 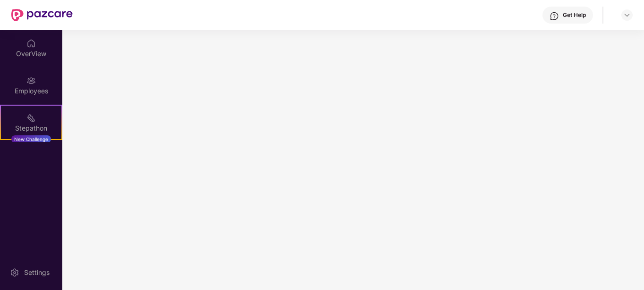 I want to click on div: Stepathon, so click(x=31, y=129).